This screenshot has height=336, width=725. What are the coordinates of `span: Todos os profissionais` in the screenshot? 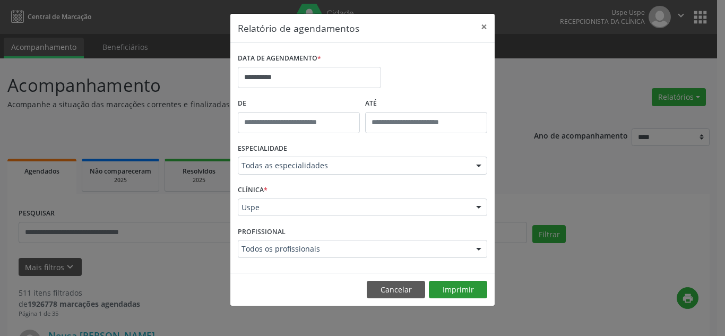 It's located at (354, 249).